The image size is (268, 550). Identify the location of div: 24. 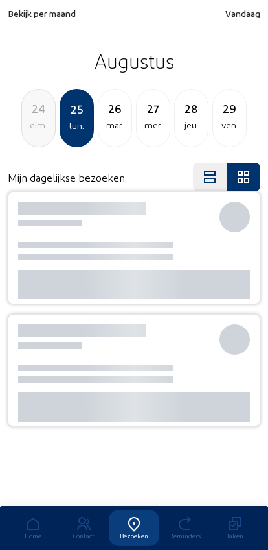
(38, 108).